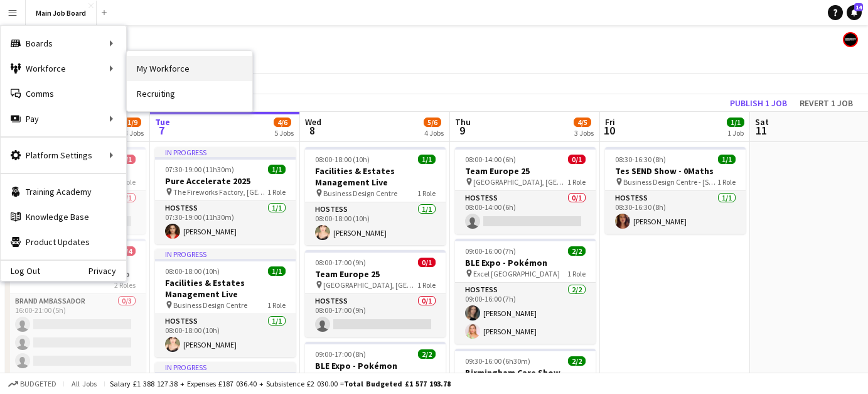  Describe the element at coordinates (225, 302) in the screenshot. I see `app-job-card: In progress08:00-18:00 (10h)1/1Facilities & Estates Management Live Business Design Centre1 RoleH...` at that location.